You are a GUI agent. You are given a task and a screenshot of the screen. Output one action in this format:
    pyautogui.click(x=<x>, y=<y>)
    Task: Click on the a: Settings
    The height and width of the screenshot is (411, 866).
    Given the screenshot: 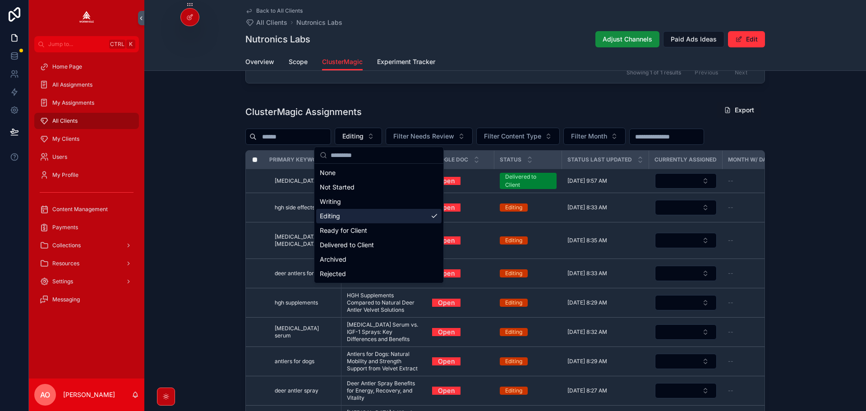 What is the action you would take?
    pyautogui.click(x=87, y=281)
    